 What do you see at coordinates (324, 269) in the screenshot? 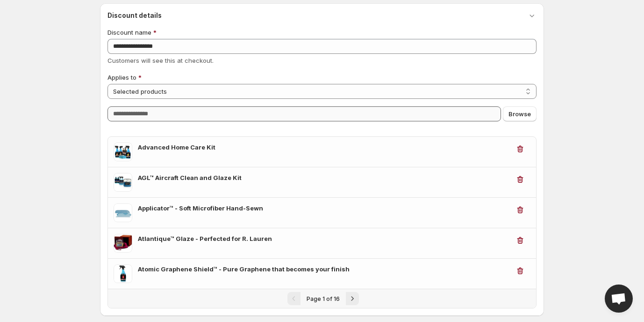
I see `h3: Atomic Graphene Shield™ - Pure Graphene that becomes your finish` at bounding box center [324, 269].